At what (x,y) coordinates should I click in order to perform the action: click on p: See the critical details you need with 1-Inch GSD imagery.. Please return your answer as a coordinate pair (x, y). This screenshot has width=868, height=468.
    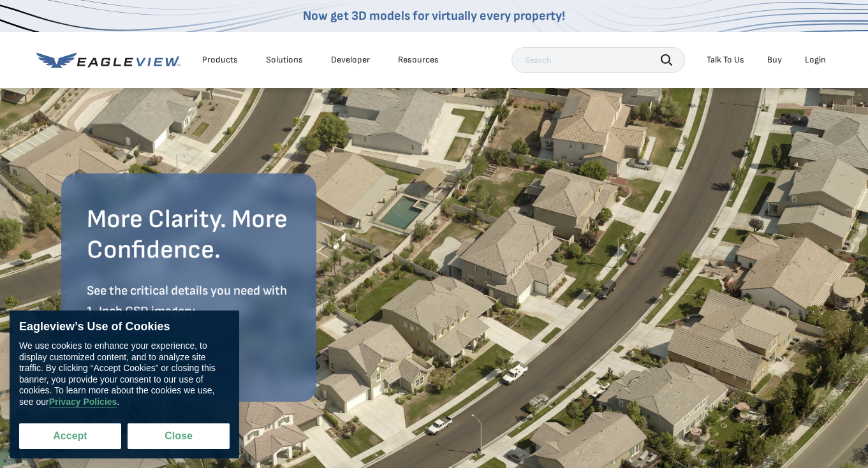
    Looking at the image, I should click on (189, 301).